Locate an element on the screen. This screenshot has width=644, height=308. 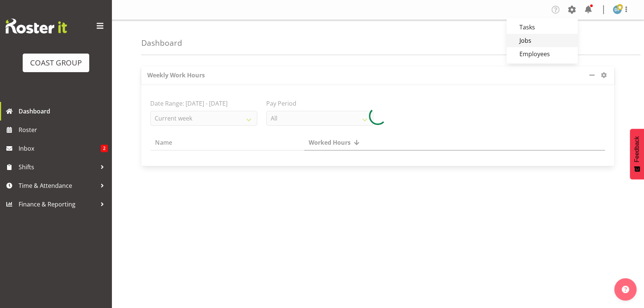
span: Finance & Reporting is located at coordinates (58, 204).